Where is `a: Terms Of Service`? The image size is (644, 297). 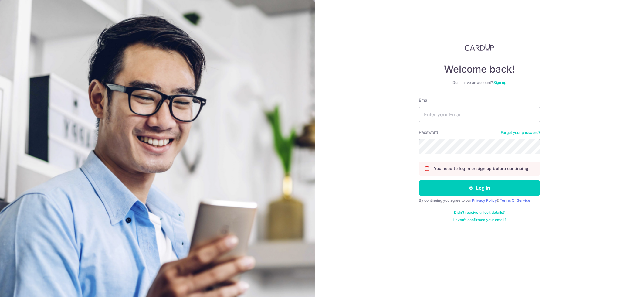 a: Terms Of Service is located at coordinates (515, 200).